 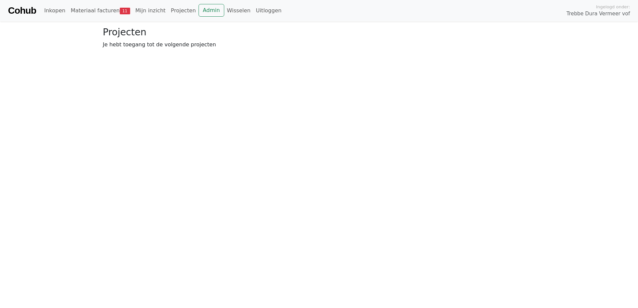 What do you see at coordinates (319, 32) in the screenshot?
I see `h3: Projecten` at bounding box center [319, 32].